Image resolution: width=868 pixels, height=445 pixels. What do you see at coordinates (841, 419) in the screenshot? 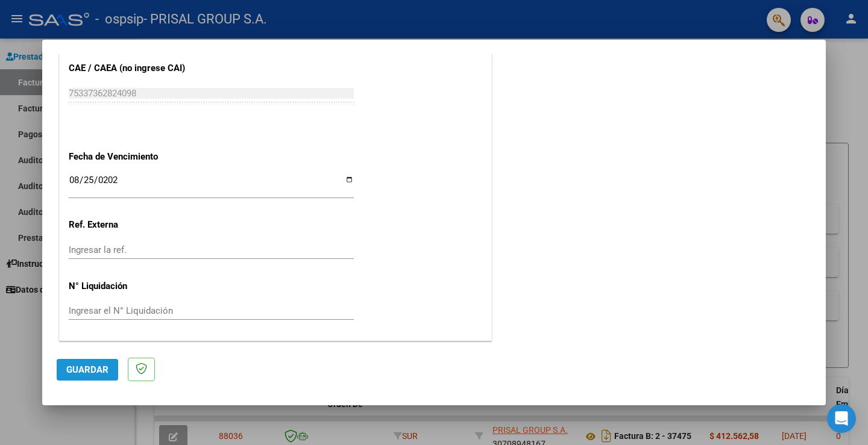
I see `div: Open Intercom Messenger` at bounding box center [841, 419].